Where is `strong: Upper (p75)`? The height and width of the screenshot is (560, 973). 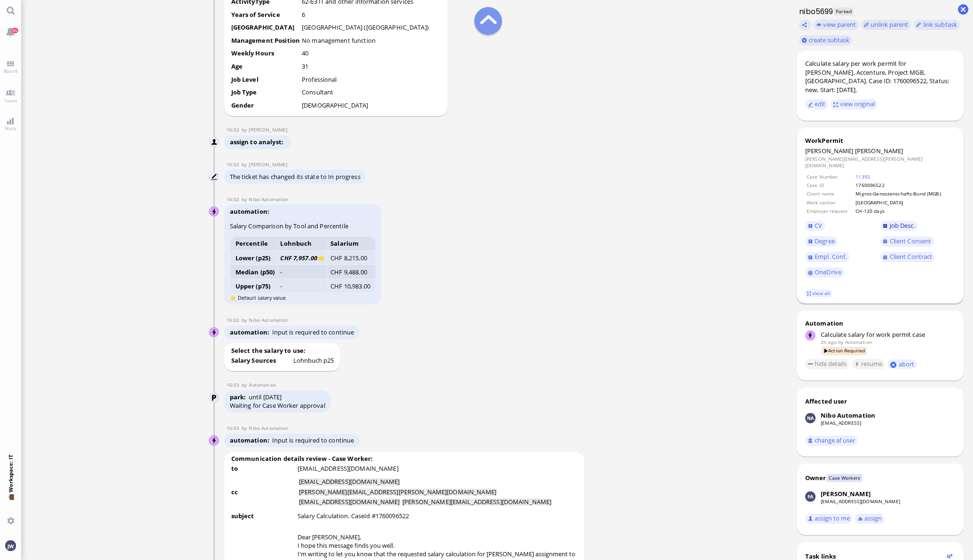 strong: Upper (p75) is located at coordinates (253, 286).